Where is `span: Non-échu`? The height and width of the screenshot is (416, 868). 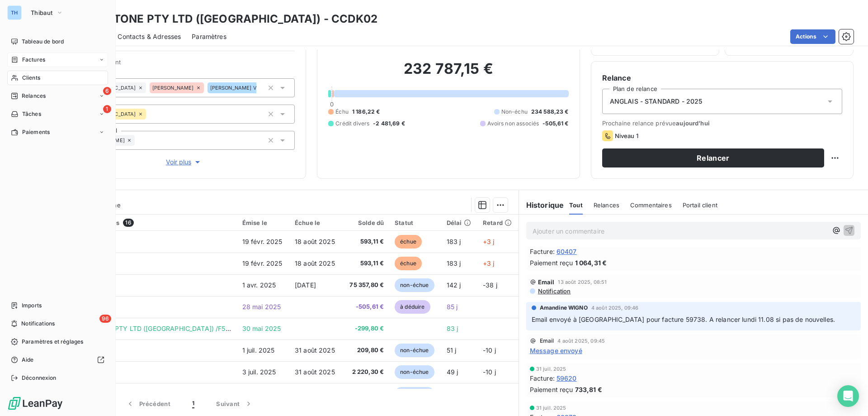 span: Non-échu is located at coordinates (515, 112).